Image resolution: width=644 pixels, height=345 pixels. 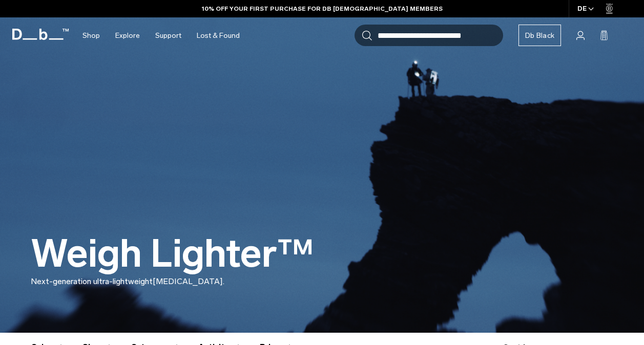 I want to click on nav: Main Navigation, so click(x=161, y=36).